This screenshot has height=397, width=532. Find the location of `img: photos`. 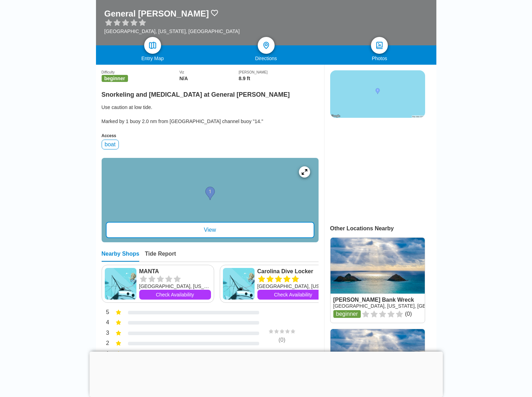

img: photos is located at coordinates (379, 46).